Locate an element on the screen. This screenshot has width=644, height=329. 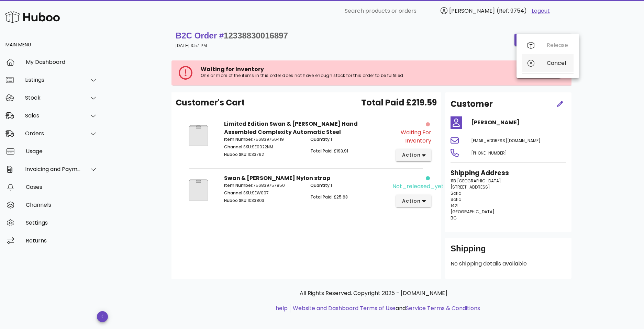
button: order actions is located at coordinates (543, 40).